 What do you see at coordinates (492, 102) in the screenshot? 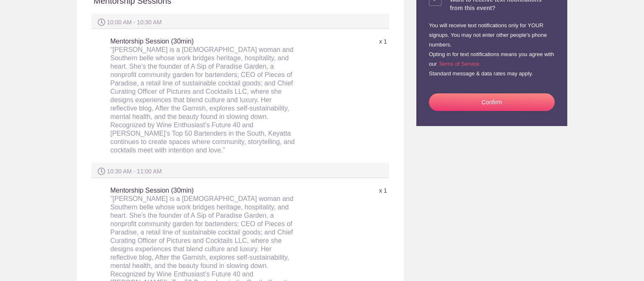
I see `button: Confirm` at bounding box center [492, 102].